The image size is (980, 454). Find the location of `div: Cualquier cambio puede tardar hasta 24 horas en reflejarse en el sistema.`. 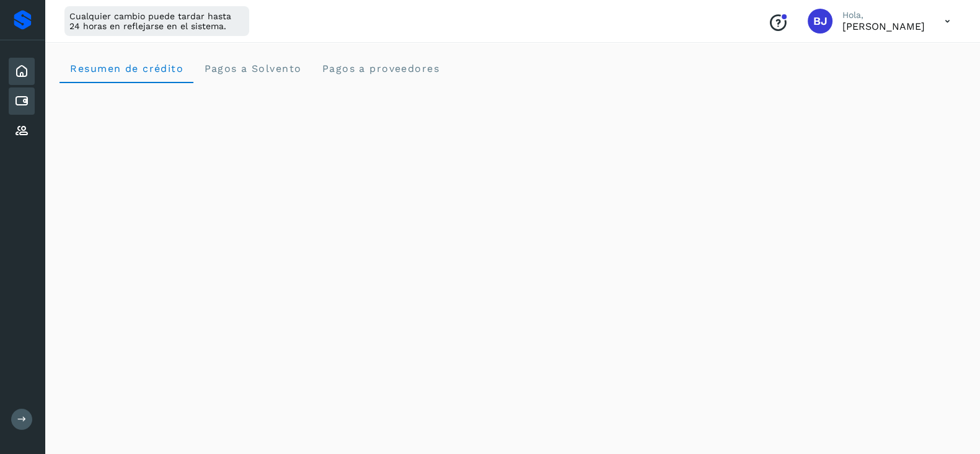

div: Cualquier cambio puede tardar hasta 24 horas en reflejarse en el sistema. is located at coordinates (157, 21).